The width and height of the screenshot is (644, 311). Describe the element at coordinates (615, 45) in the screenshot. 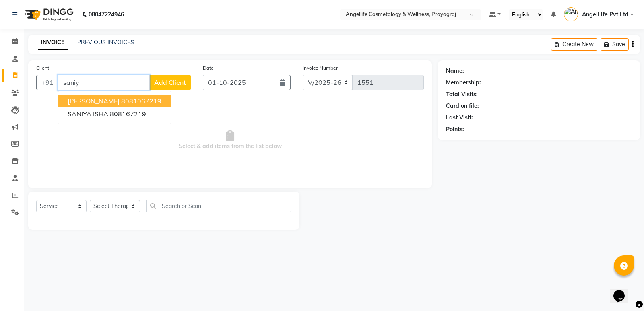

I see `button: Save` at that location.